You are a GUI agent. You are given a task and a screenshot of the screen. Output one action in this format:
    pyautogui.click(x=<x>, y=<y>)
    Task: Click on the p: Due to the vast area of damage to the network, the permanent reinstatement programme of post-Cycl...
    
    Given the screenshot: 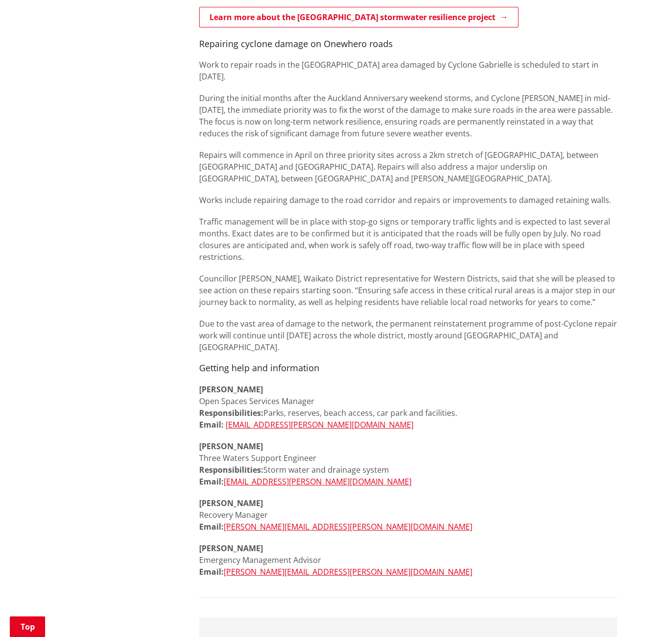 What is the action you would take?
    pyautogui.click(x=408, y=335)
    